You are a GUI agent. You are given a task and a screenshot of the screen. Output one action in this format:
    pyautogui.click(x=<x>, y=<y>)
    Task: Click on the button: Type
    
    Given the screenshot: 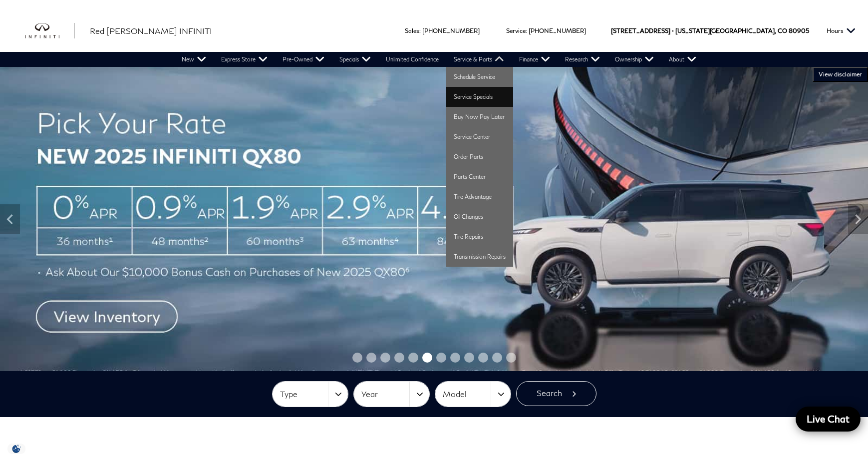 What is the action you would take?
    pyautogui.click(x=310, y=394)
    